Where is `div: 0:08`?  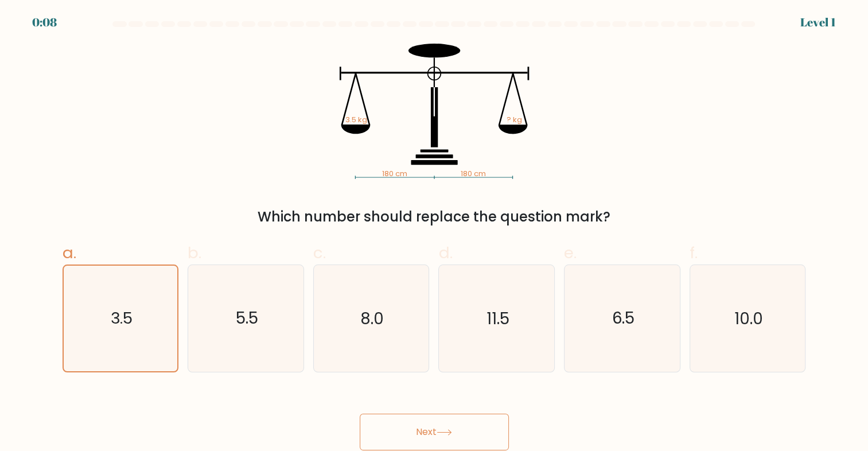 div: 0:08 is located at coordinates (44, 22).